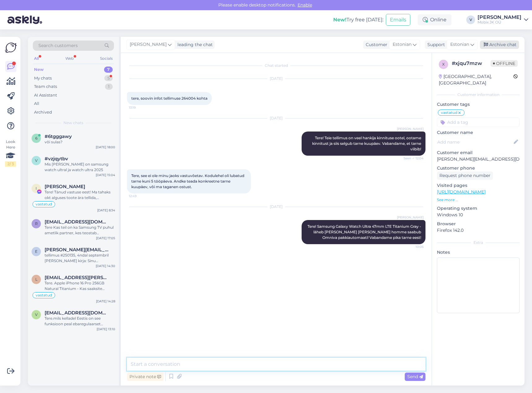 Image resolution: width=532 pixels, height=393 pixels. Describe the element at coordinates (435, 45) in the screenshot. I see `div: Support` at that location.